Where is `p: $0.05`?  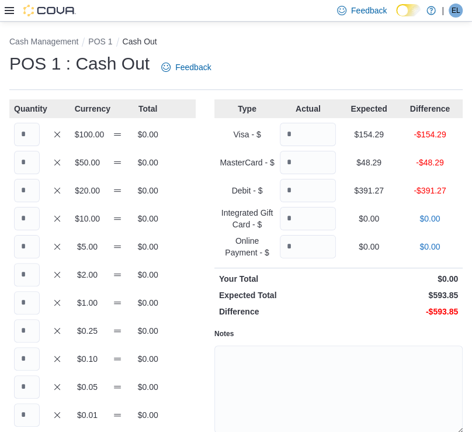 p: $0.05 is located at coordinates (88, 387).